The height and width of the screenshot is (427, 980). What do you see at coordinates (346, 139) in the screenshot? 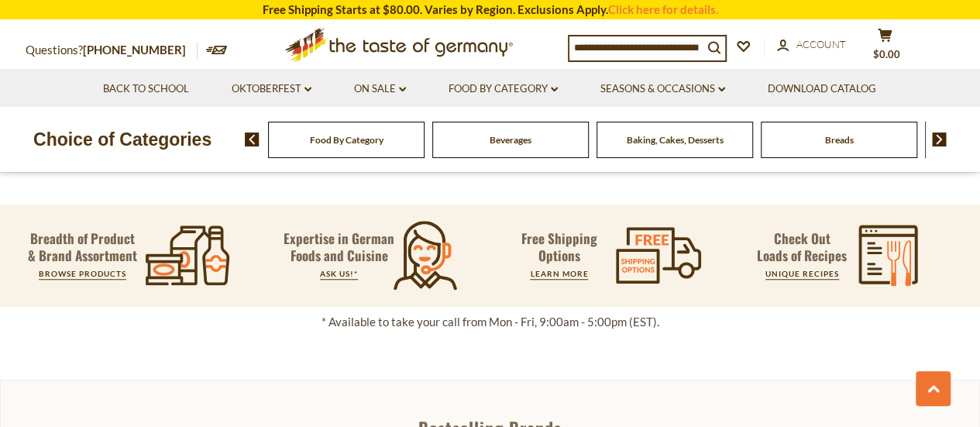
I see `span: Food By Category` at bounding box center [346, 139].